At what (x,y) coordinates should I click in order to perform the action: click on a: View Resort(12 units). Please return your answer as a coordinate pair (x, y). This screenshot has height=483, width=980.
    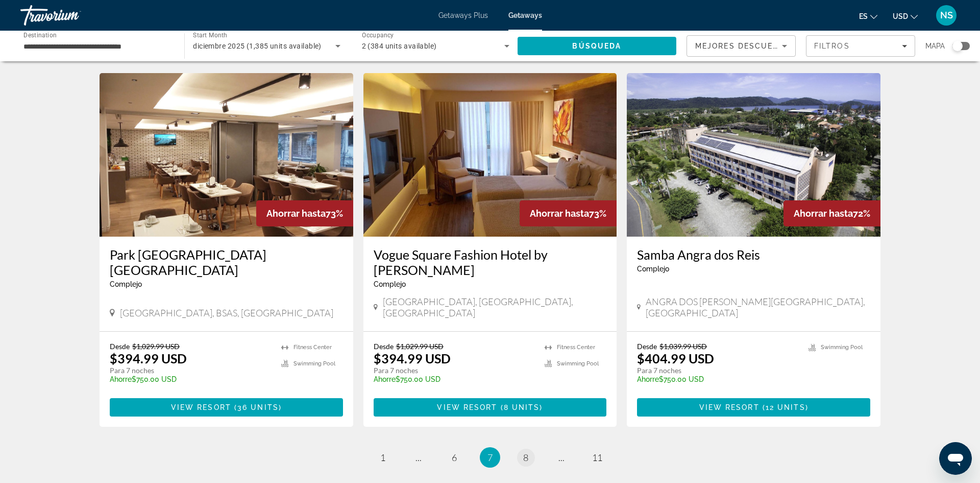
    Looking at the image, I should click on (753, 407).